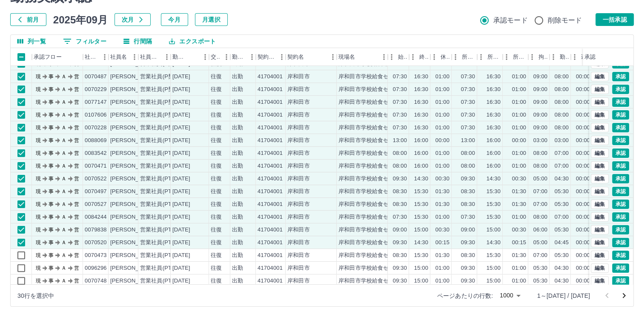  I want to click on text: 営, so click(77, 102).